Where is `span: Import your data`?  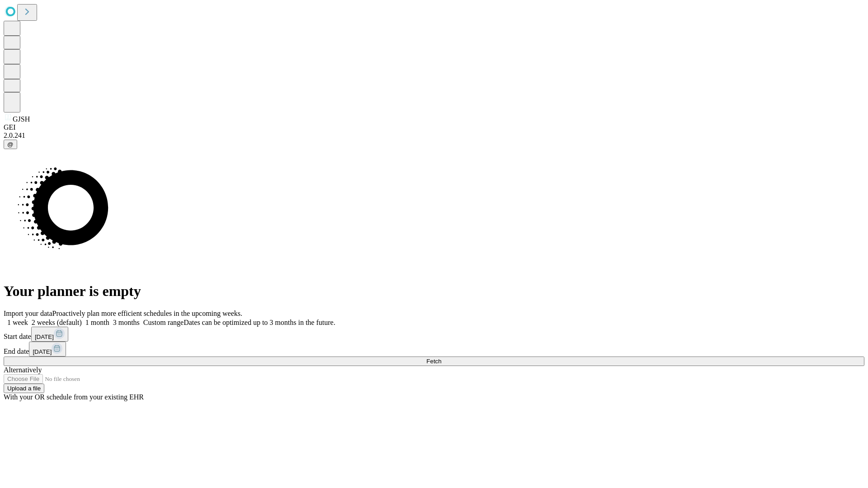 span: Import your data is located at coordinates (28, 313).